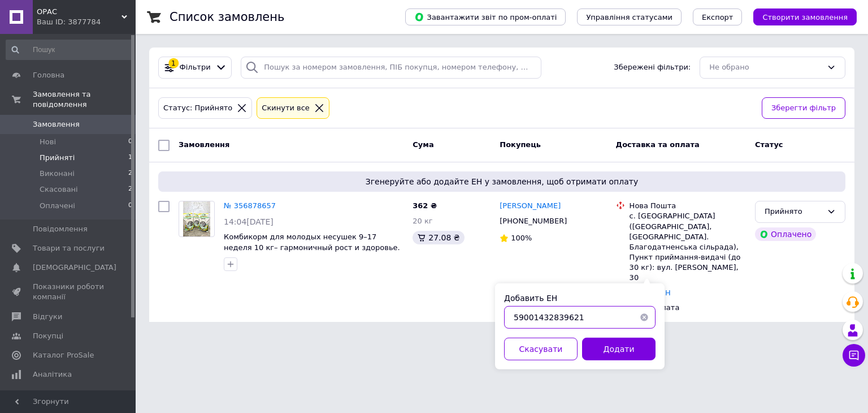 This screenshot has height=413, width=868. What do you see at coordinates (854, 355) in the screenshot?
I see `button: Чат з покупцем` at bounding box center [854, 355].